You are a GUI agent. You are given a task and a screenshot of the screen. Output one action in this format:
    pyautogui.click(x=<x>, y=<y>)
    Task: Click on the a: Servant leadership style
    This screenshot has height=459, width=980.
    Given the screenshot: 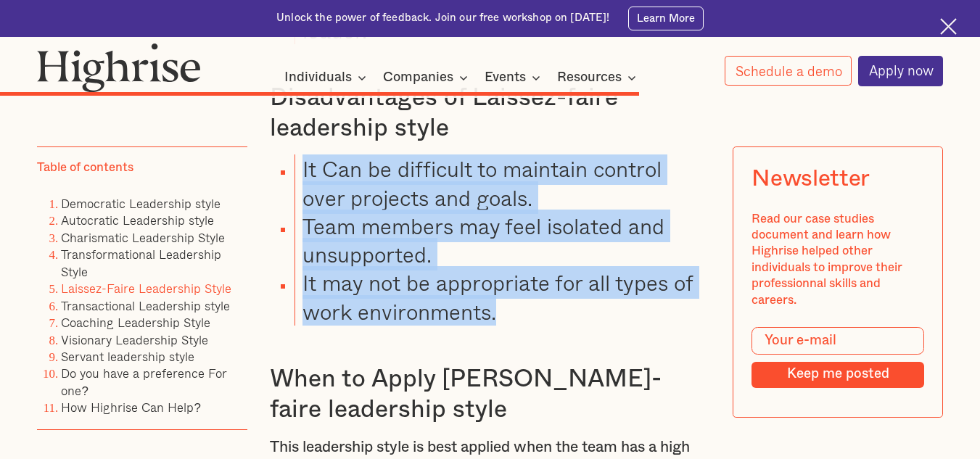 What is the action you would take?
    pyautogui.click(x=128, y=356)
    